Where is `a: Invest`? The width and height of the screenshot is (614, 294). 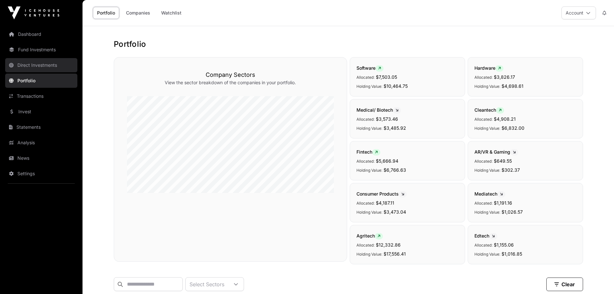 a: Invest is located at coordinates (41, 112).